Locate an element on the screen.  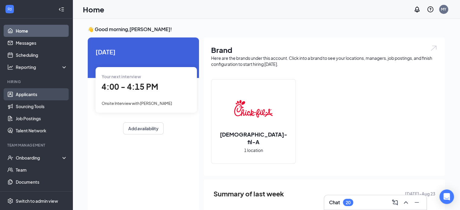
a: Documents is located at coordinates (41, 182).